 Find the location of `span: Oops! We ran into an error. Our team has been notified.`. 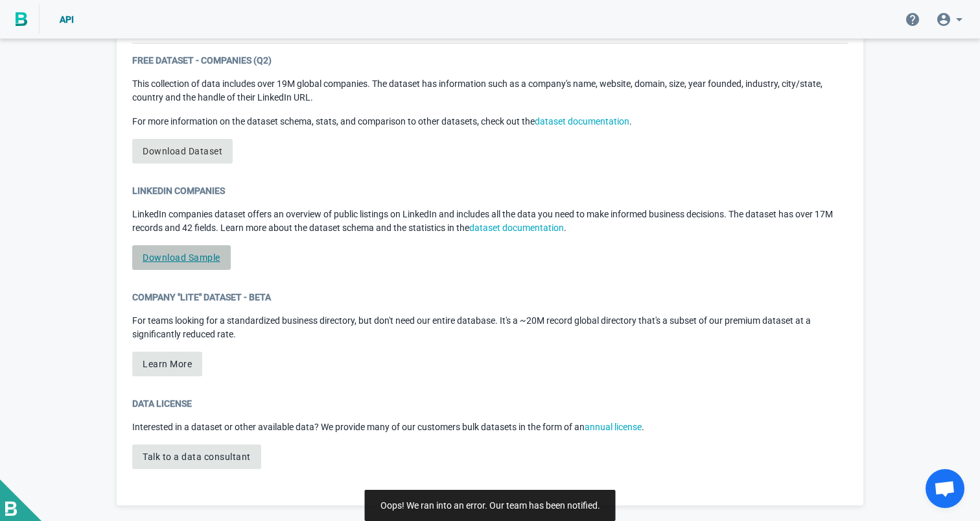

span: Oops! We ran into an error. Our team has been notified. is located at coordinates (490, 505).